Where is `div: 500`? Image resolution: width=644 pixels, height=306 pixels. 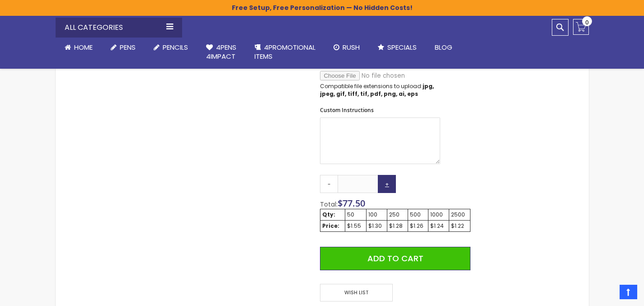 div: 500 is located at coordinates (418, 214).